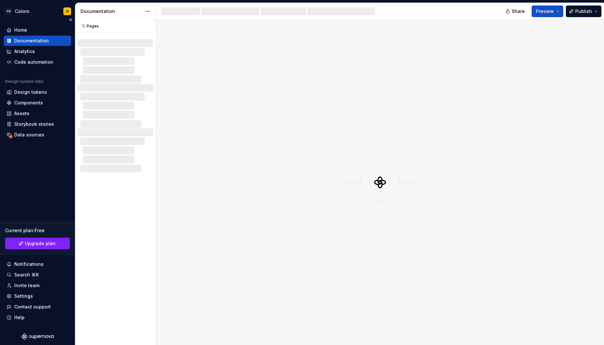 The width and height of the screenshot is (604, 345). What do you see at coordinates (22, 11) in the screenshot?
I see `div: Colors` at bounding box center [22, 11].